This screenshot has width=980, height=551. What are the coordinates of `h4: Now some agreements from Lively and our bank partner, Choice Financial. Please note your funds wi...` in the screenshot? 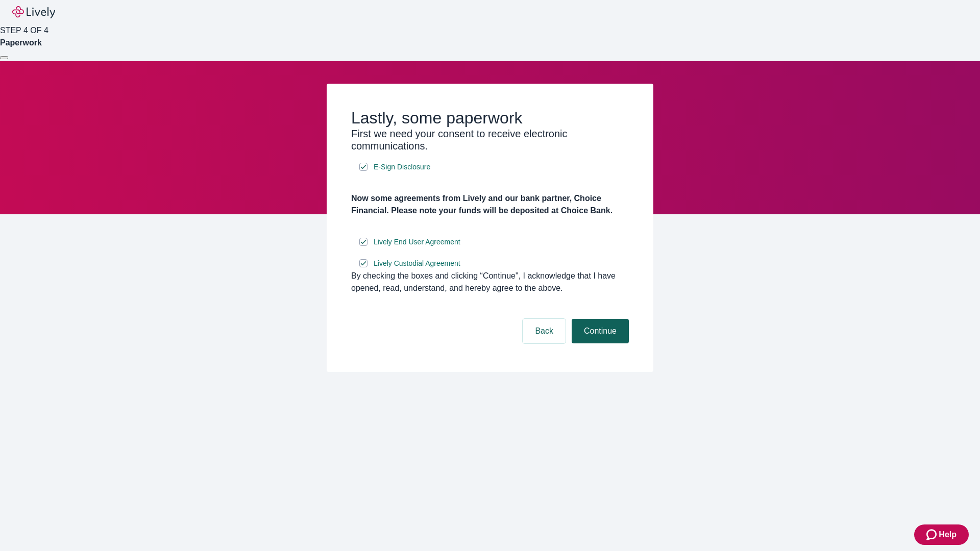 It's located at (490, 205).